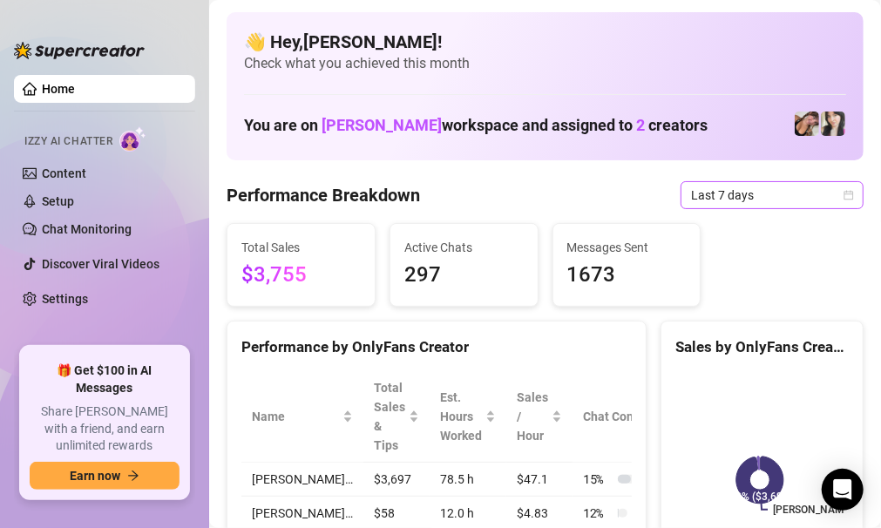 The image size is (881, 528). Describe the element at coordinates (302, 416) in the screenshot. I see `th: Name` at that location.